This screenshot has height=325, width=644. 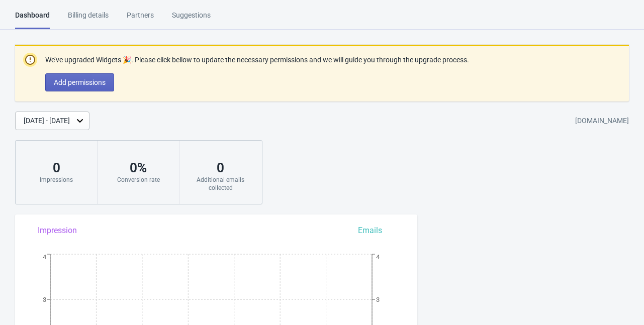 I want to click on button: Add permissions, so click(x=80, y=82).